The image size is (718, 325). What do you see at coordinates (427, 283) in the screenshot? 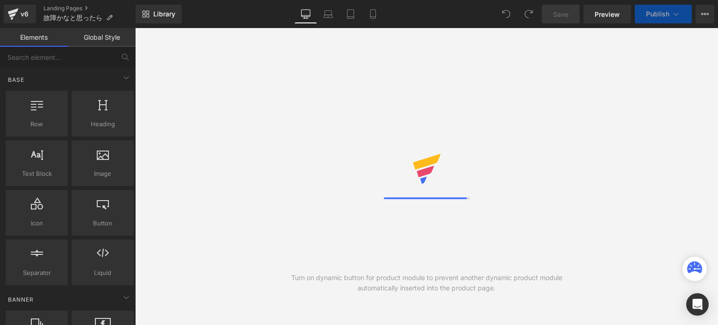
I see `div: Turn on dynamic button for product module to prevent another dynamic product module automatically...` at bounding box center [427, 283].